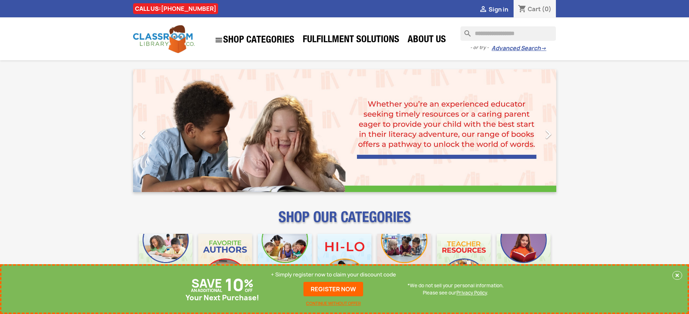 The width and height of the screenshot is (689, 314). What do you see at coordinates (427, 40) in the screenshot?
I see `a: About Us` at bounding box center [427, 40].